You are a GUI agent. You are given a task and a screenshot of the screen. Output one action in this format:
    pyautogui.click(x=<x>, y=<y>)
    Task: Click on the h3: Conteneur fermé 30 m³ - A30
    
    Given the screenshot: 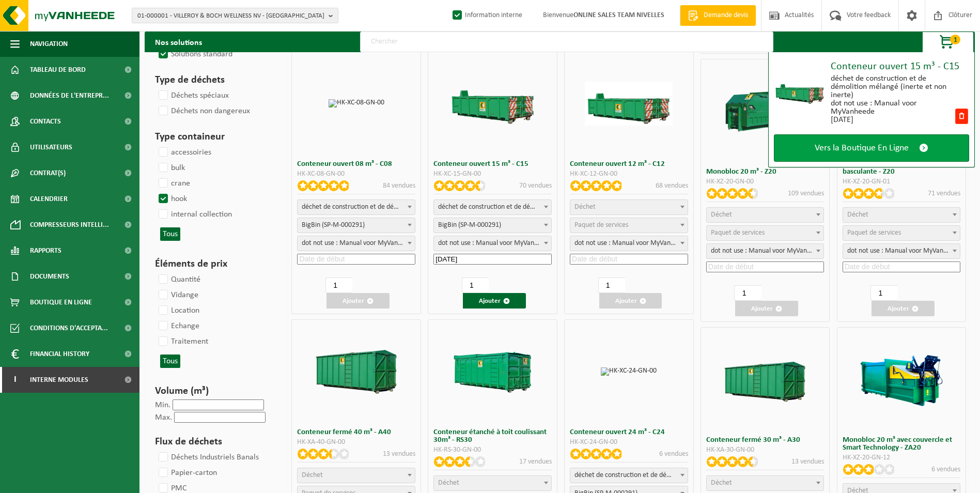 What is the action you would take?
    pyautogui.click(x=765, y=440)
    